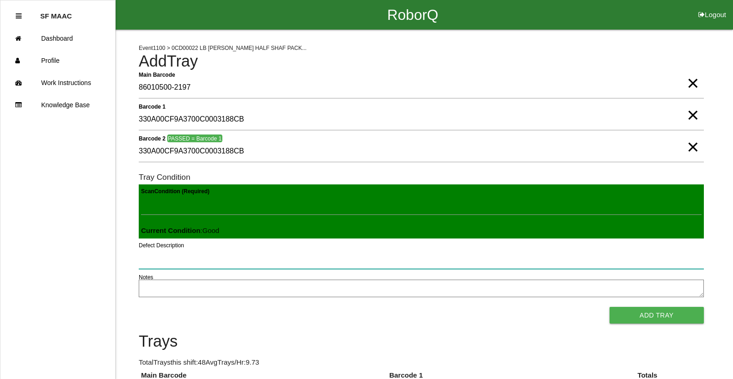  What do you see at coordinates (157, 74) in the screenshot?
I see `b: Main Barcode` at bounding box center [157, 74].